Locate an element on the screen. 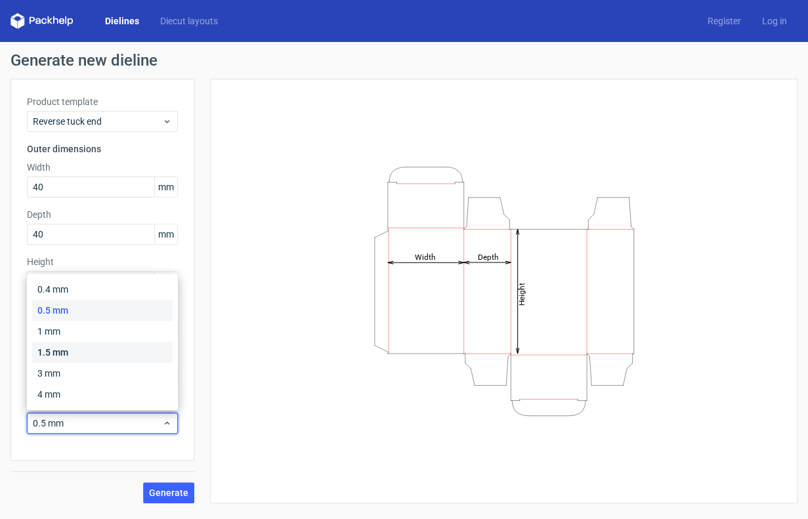 Image resolution: width=808 pixels, height=519 pixels. span: 0.5 mm is located at coordinates (97, 423).